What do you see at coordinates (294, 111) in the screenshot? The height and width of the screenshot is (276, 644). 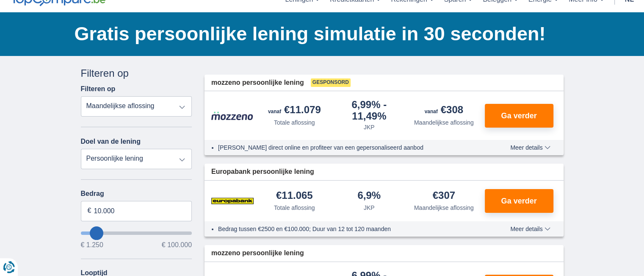 I see `div: €11.079` at bounding box center [294, 111].